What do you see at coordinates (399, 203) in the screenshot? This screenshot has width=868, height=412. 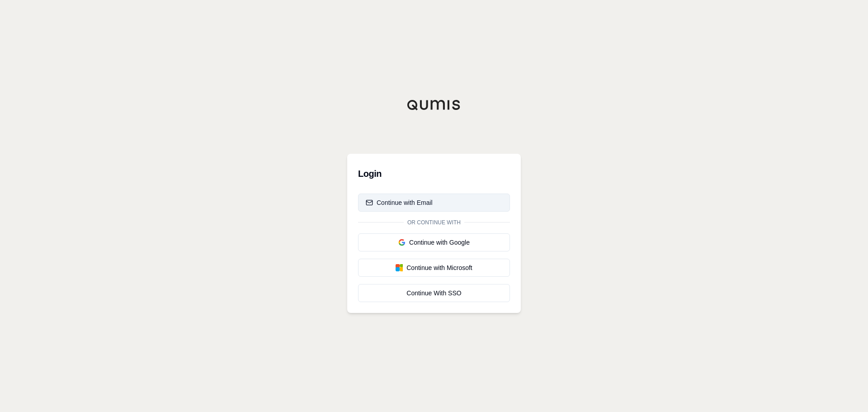 I see `div: Continue with Email` at bounding box center [399, 203].